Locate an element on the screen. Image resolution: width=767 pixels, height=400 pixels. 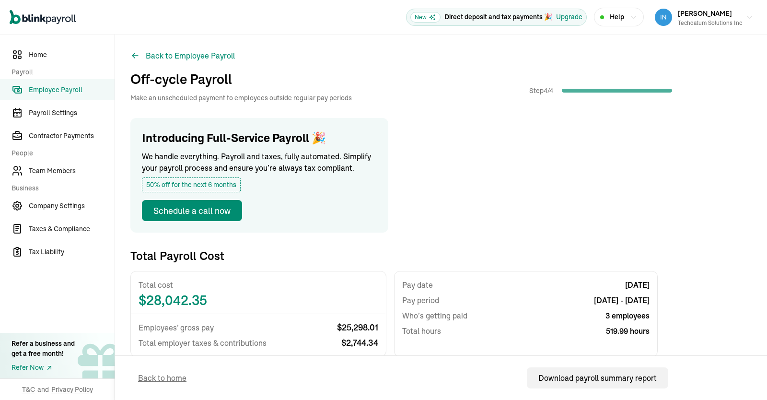
div: Refer Now is located at coordinates (43, 367).